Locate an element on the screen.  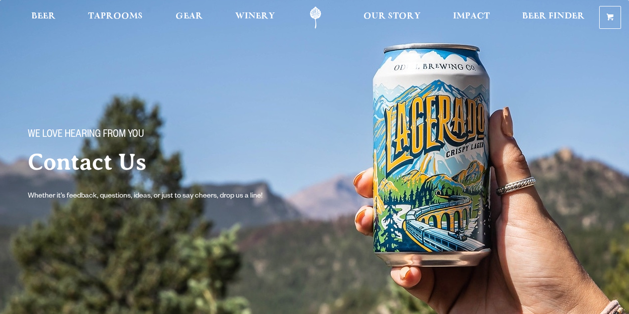
span: Beer is located at coordinates (43, 16).